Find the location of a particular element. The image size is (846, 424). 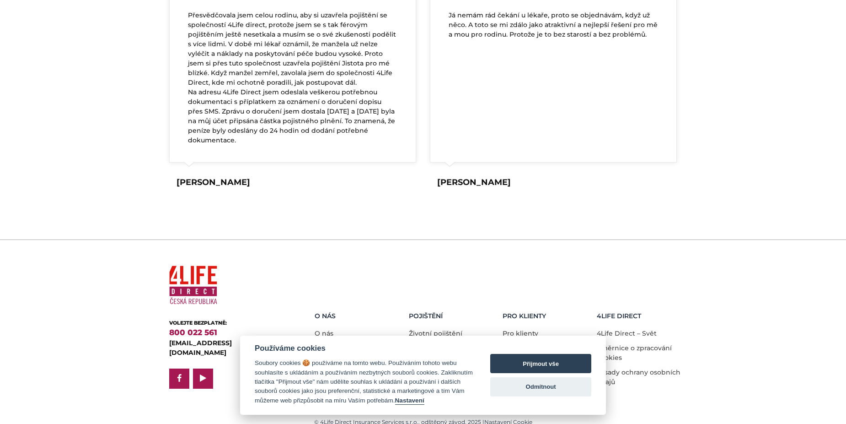

div: Soubory cookies 🍪 používáme na tomto webu. Používáním tohoto webu souhlasíte s ukládáním a použív... is located at coordinates (364, 382).